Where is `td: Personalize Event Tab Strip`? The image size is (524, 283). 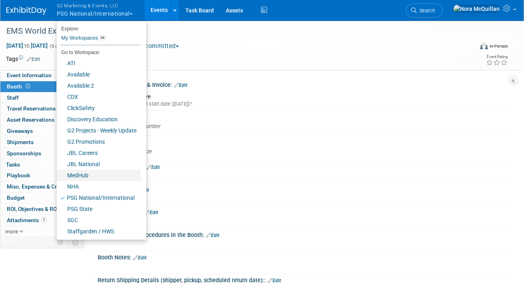 td: Personalize Event Tab Strip is located at coordinates (60, 242).